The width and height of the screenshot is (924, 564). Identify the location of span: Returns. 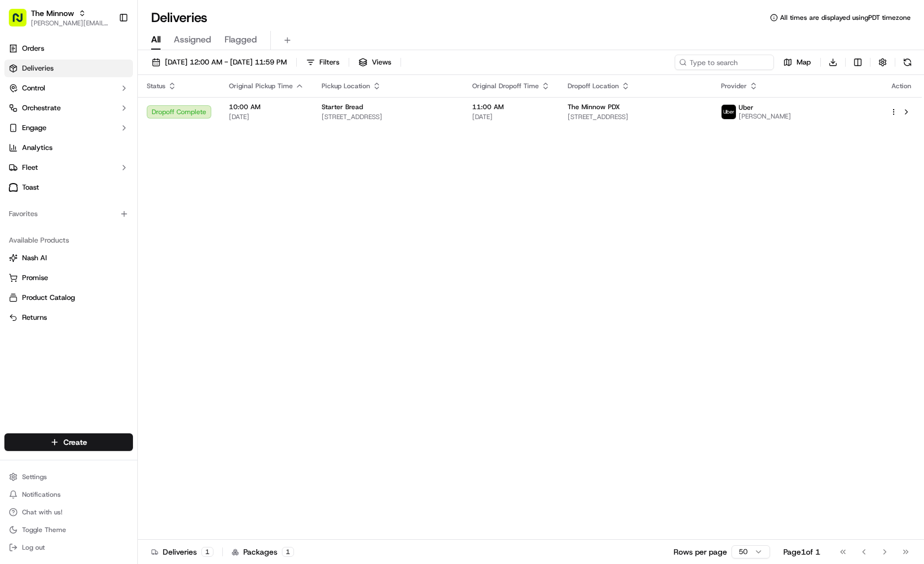
(34, 318).